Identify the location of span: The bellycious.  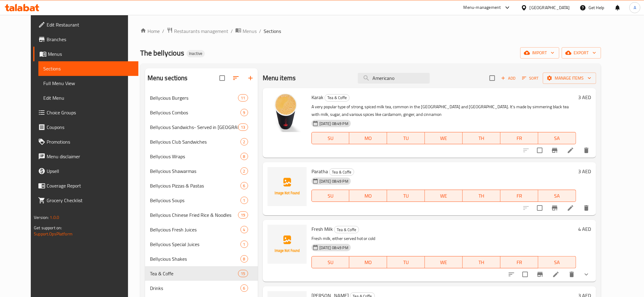
(162, 53).